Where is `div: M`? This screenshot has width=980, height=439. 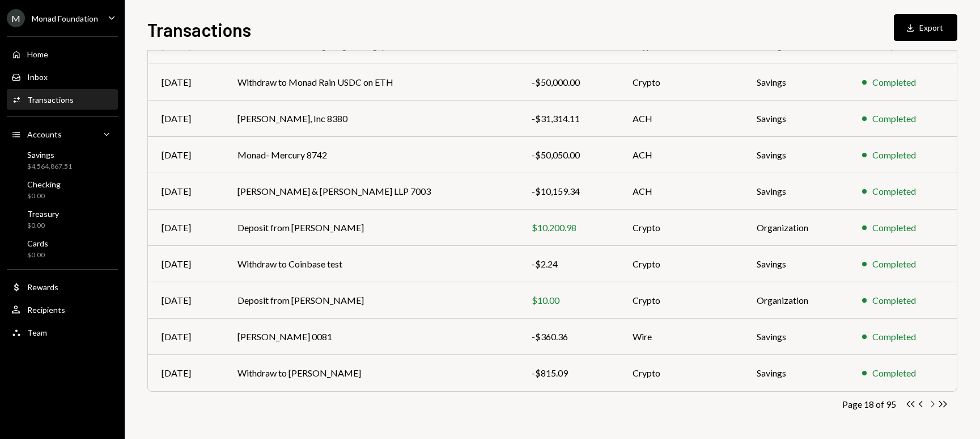 div: M is located at coordinates (16, 18).